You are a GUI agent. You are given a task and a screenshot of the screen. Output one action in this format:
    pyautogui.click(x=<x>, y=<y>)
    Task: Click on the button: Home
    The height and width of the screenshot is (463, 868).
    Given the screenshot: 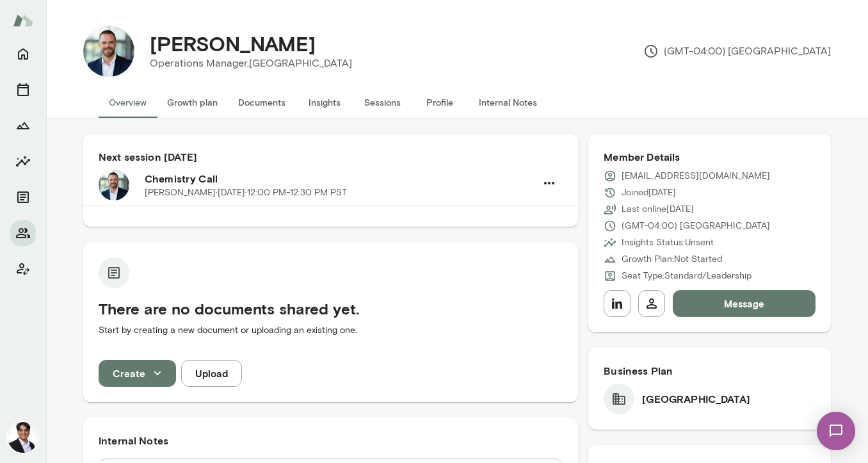 What is the action you would take?
    pyautogui.click(x=23, y=54)
    